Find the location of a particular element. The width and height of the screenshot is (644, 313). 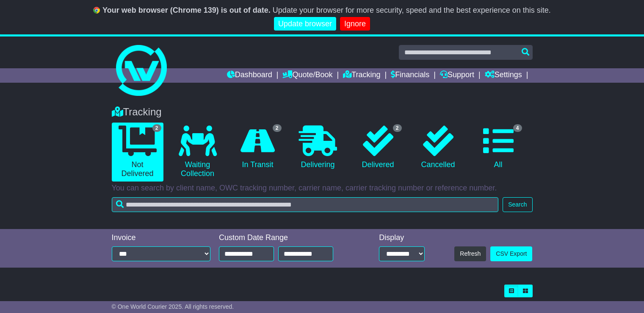

a: Ignore is located at coordinates (355, 24).